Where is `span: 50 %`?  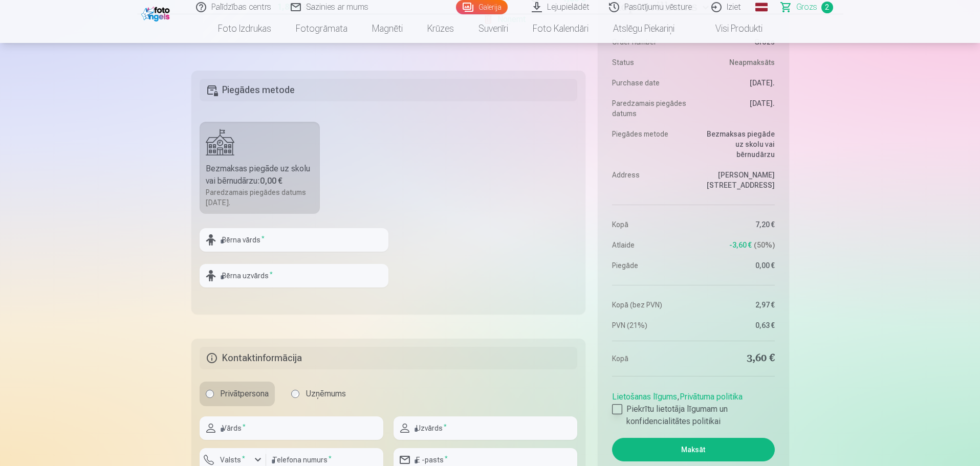
span: 50 % is located at coordinates (764, 245).